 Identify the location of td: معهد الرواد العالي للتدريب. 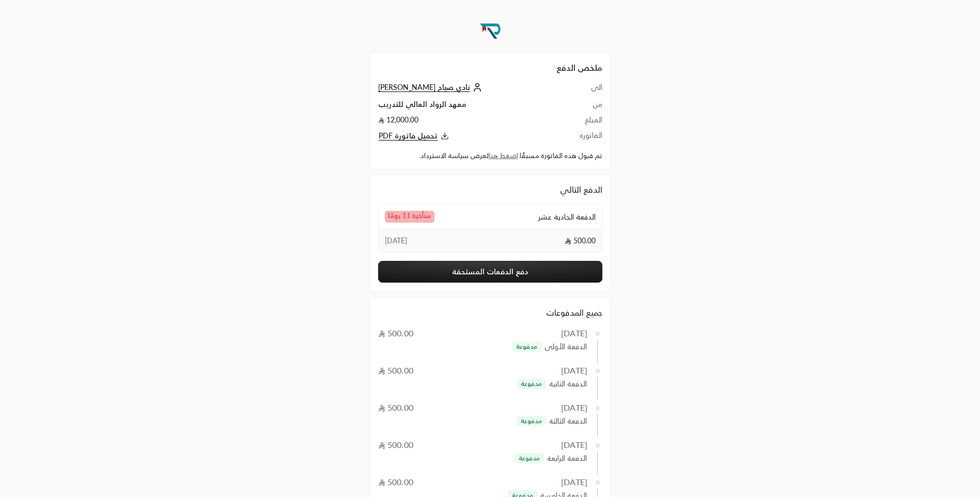
(470, 107).